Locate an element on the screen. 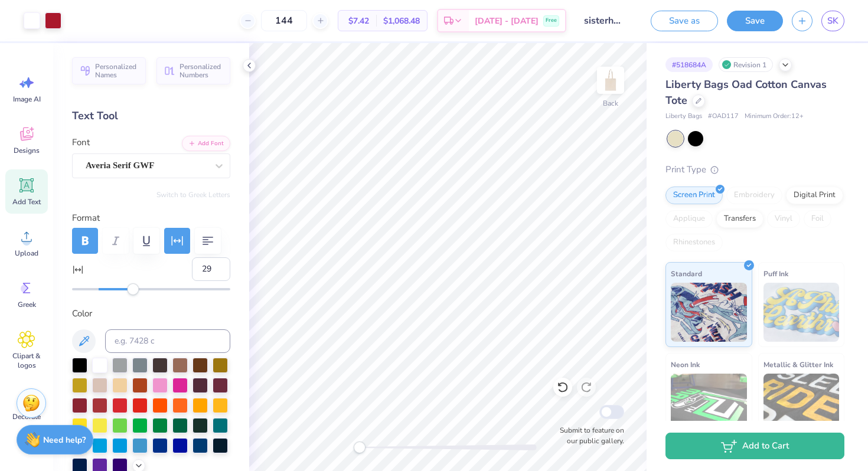 The image size is (868, 471). span: Liberty Bags is located at coordinates (683, 116).